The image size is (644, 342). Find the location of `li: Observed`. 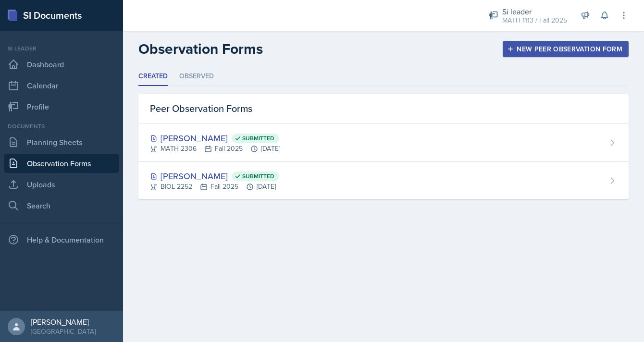

li: Observed is located at coordinates (197, 77).